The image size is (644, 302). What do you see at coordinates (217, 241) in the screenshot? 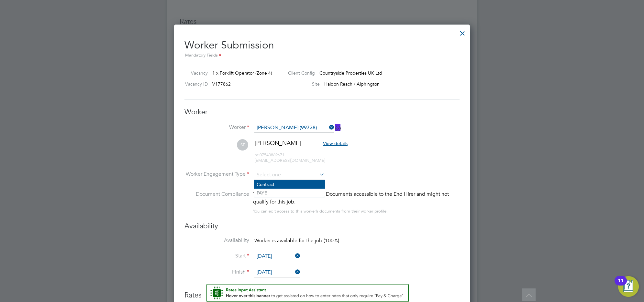
I see `label: Availability` at bounding box center [217, 241].